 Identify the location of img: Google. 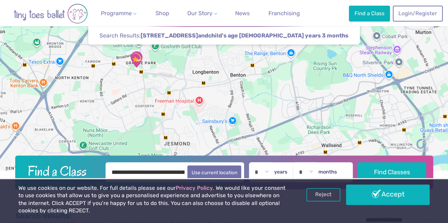
(13, 174).